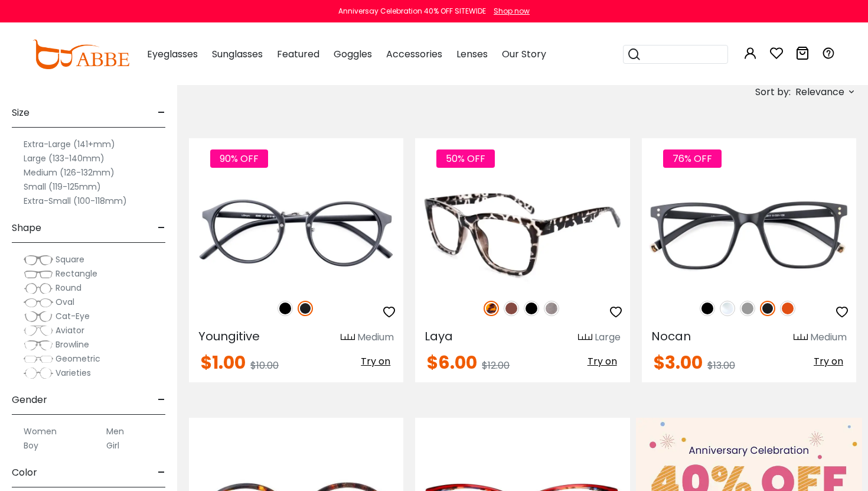  Describe the element at coordinates (438, 336) in the screenshot. I see `span: Laya` at that location.